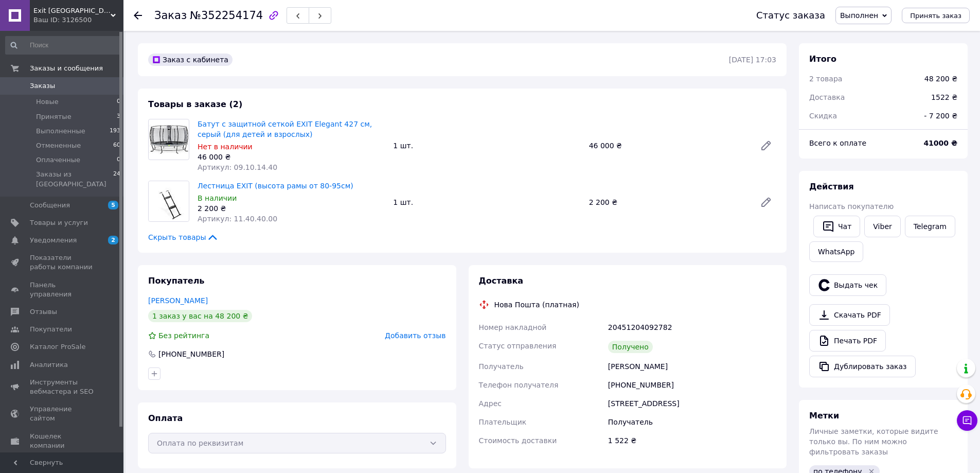 This screenshot has height=473, width=980. What do you see at coordinates (49, 365) in the screenshot?
I see `span: Аналитика` at bounding box center [49, 365].